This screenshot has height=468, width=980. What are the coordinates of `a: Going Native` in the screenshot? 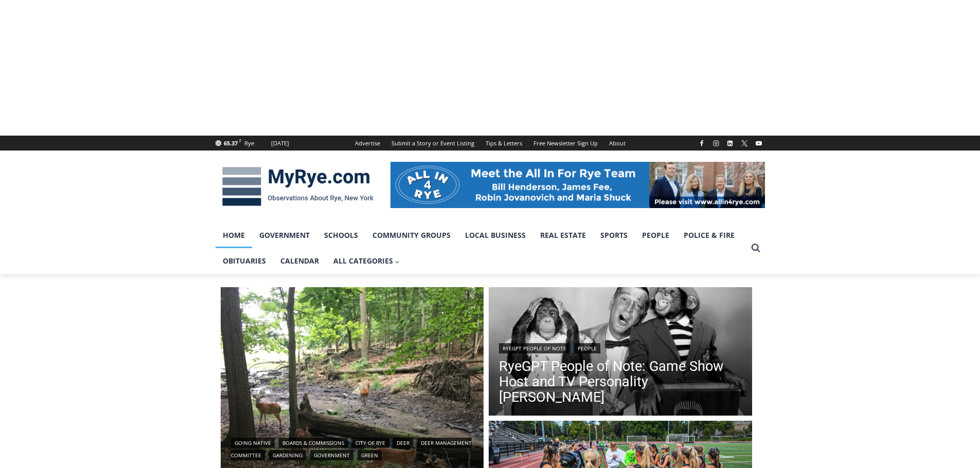 It's located at (253, 443).